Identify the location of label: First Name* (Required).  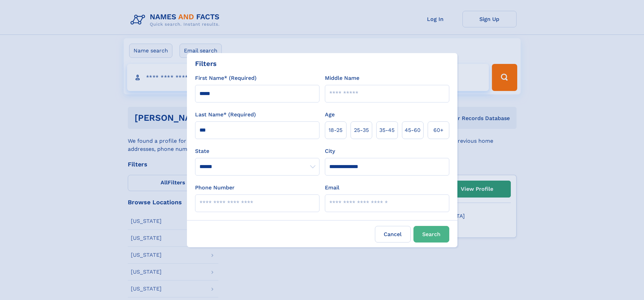
(226, 78).